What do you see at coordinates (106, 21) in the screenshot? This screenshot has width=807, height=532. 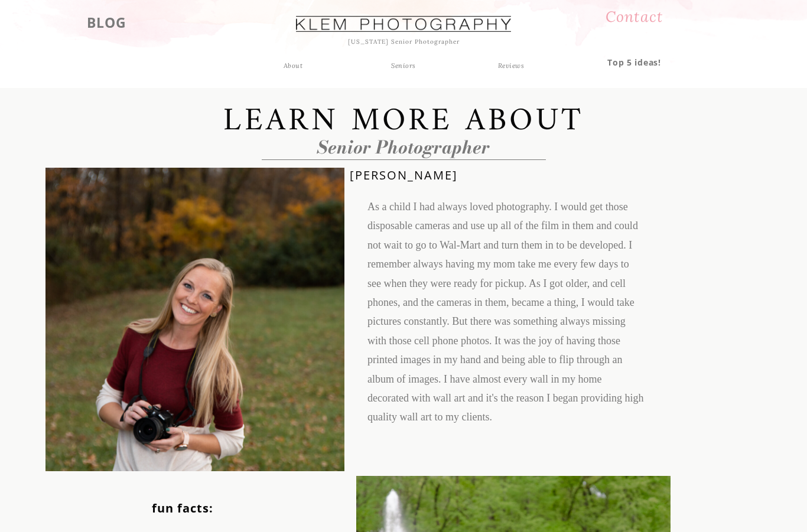 I see `a: BLOG` at bounding box center [106, 21].